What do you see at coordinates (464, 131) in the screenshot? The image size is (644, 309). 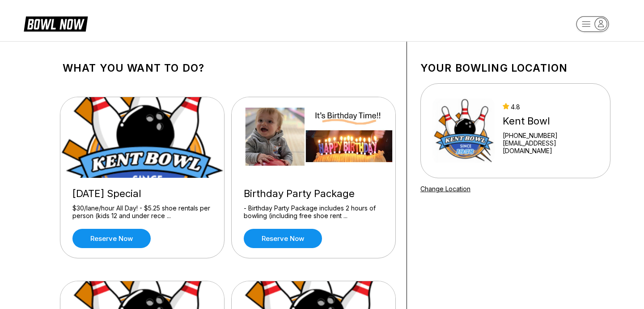 I see `img: Kent Bowl` at bounding box center [464, 131].